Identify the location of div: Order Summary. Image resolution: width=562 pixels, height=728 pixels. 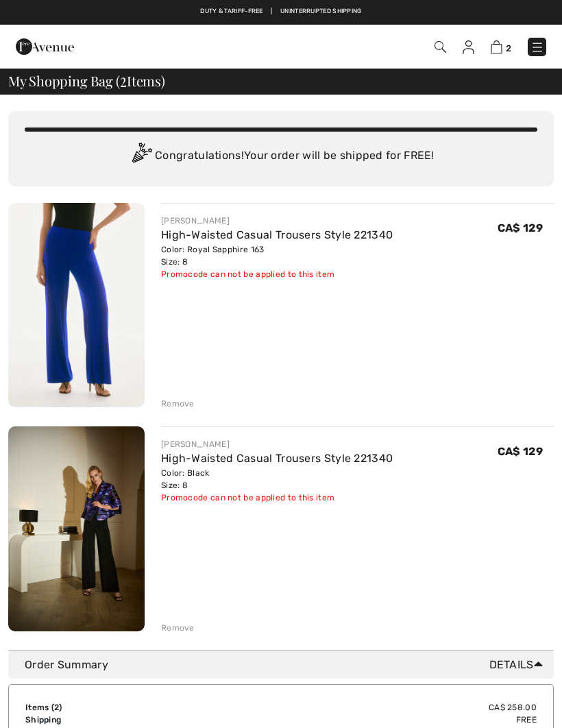
(287, 665).